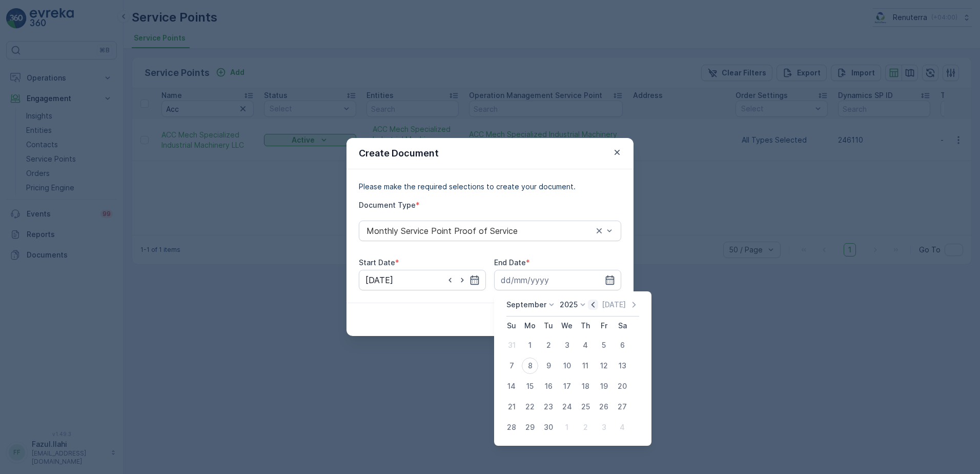 The height and width of the screenshot is (474, 980). What do you see at coordinates (604, 407) in the screenshot?
I see `div: 26` at bounding box center [604, 407].